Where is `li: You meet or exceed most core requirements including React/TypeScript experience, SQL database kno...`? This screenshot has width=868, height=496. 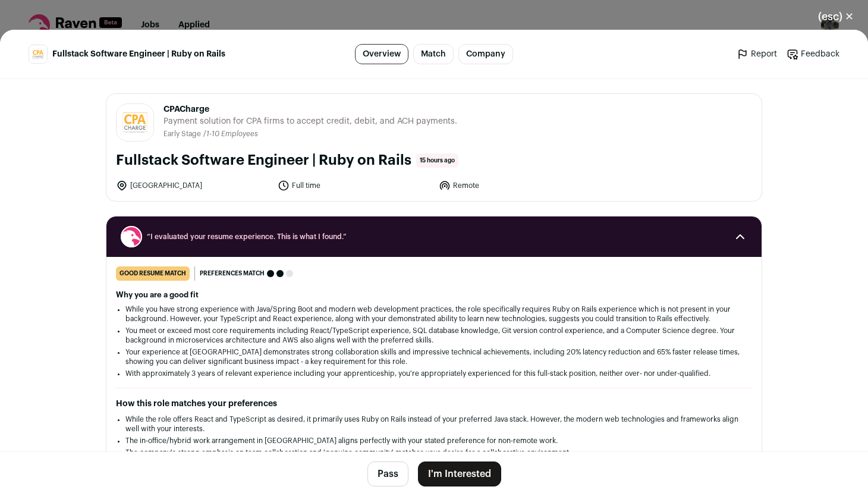 li: You meet or exceed most core requirements including React/TypeScript experience, SQL database kno... is located at coordinates (434, 335).